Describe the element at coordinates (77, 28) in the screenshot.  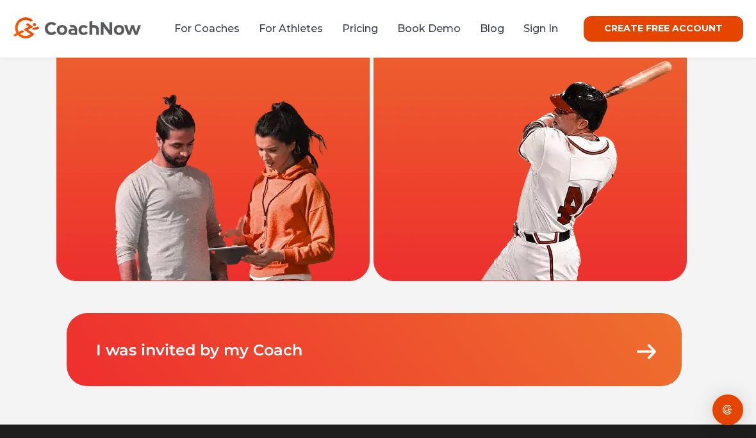
I see `img: CoachNow Logo` at that location.